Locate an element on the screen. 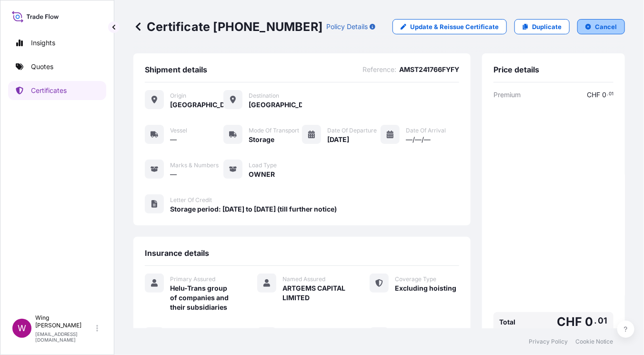  p: Cancel is located at coordinates (606, 27).